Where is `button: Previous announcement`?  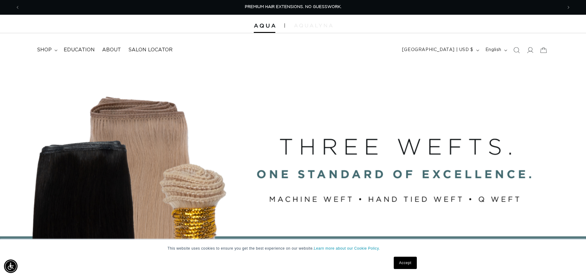
button: Previous announcement is located at coordinates (18, 7).